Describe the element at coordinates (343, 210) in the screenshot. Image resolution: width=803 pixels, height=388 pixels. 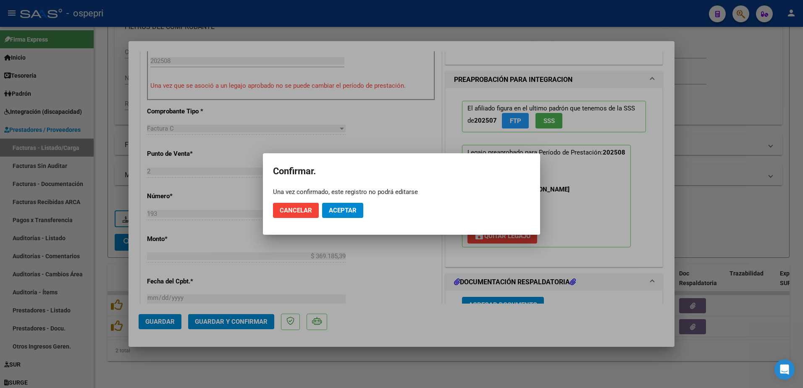
I see `span: Aceptar` at that location.